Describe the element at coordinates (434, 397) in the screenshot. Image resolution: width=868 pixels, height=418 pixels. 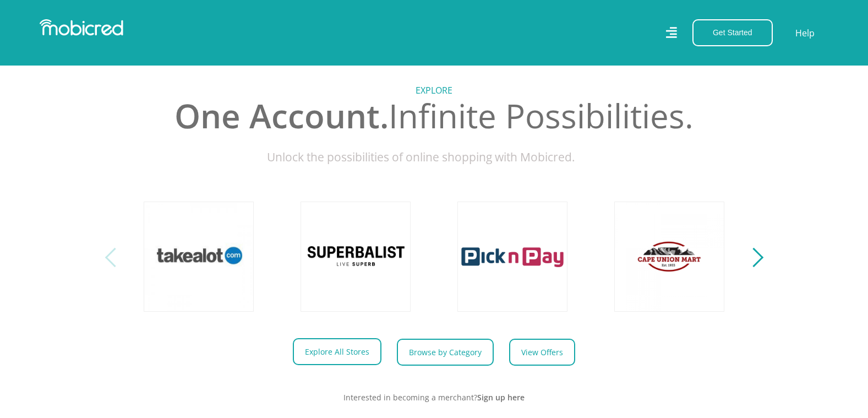
I see `p: Interested in becoming a merchant?` at that location.